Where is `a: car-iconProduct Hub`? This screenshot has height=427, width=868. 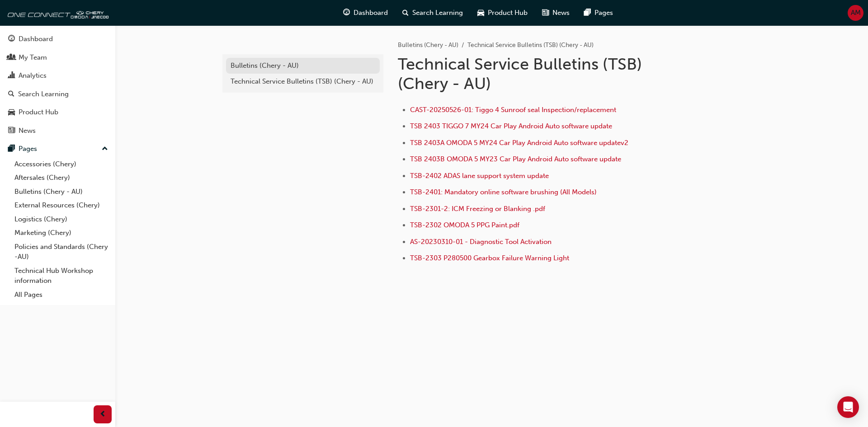 a: car-iconProduct Hub is located at coordinates (503, 12).